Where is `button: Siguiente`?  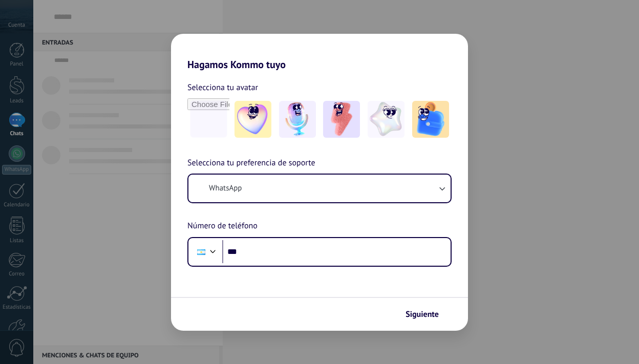
button: Siguiente is located at coordinates (426, 314).